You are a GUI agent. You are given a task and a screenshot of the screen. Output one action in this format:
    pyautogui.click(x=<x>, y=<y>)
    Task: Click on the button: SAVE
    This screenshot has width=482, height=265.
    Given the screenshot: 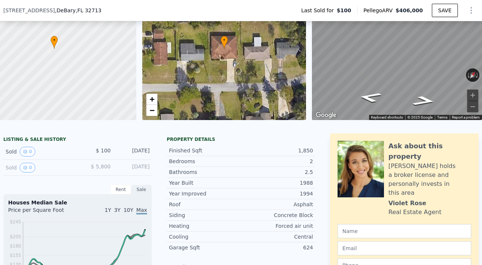 What is the action you would take?
    pyautogui.click(x=445, y=10)
    